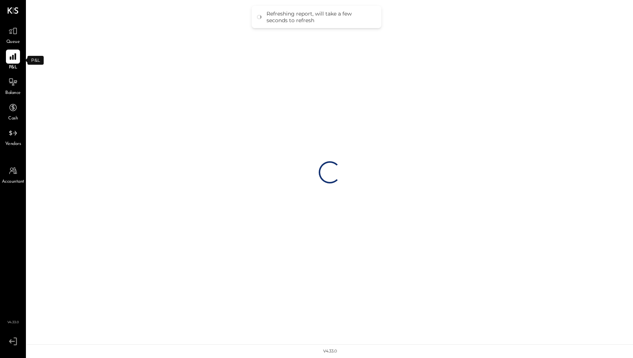 The image size is (633, 358). I want to click on div: P&L, so click(36, 60).